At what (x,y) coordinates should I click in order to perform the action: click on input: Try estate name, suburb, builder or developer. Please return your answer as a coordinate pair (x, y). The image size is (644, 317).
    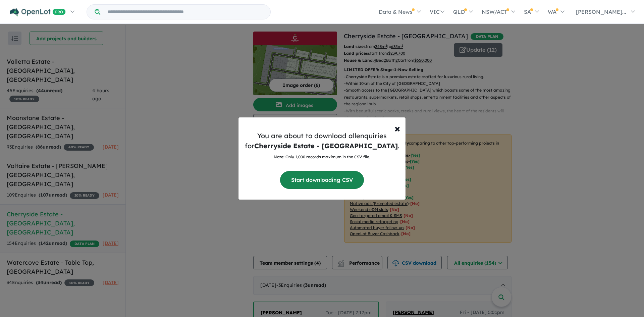
    Looking at the image, I should click on (185, 12).